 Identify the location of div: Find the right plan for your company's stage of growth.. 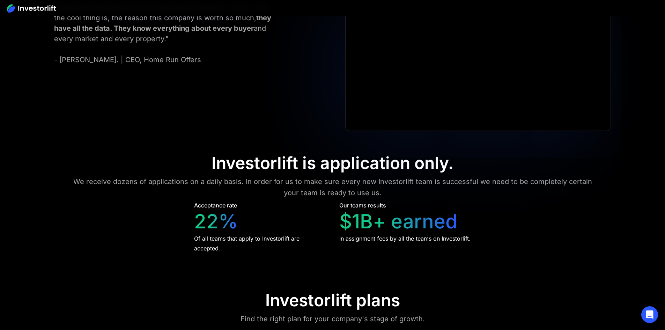
(333, 319).